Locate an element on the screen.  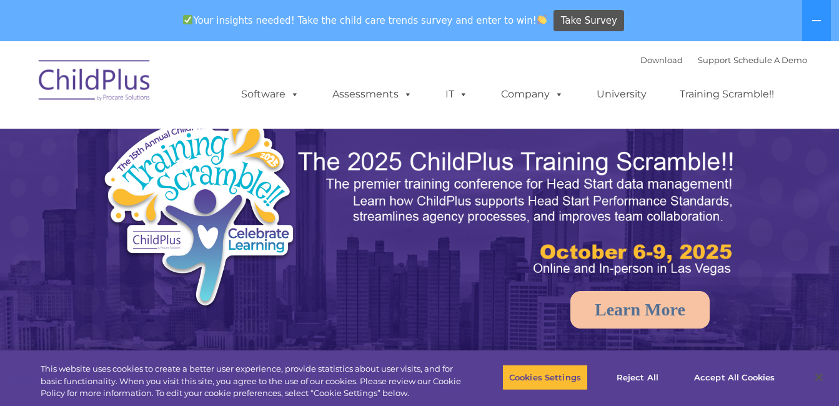
span: Take Survey is located at coordinates (589, 21).